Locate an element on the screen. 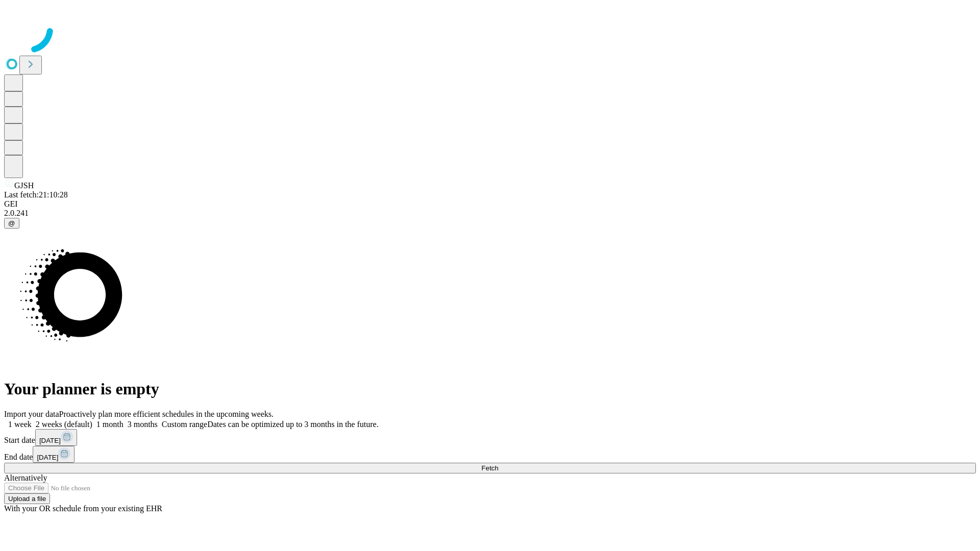 This screenshot has height=551, width=980. span: GJSH is located at coordinates (24, 185).